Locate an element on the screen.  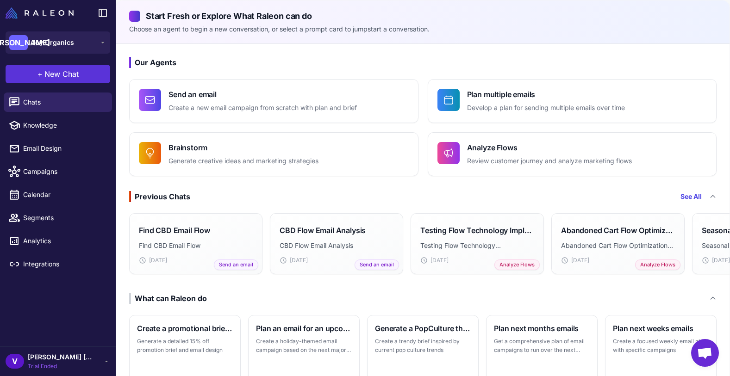
h4: Send an email is located at coordinates (262, 94).